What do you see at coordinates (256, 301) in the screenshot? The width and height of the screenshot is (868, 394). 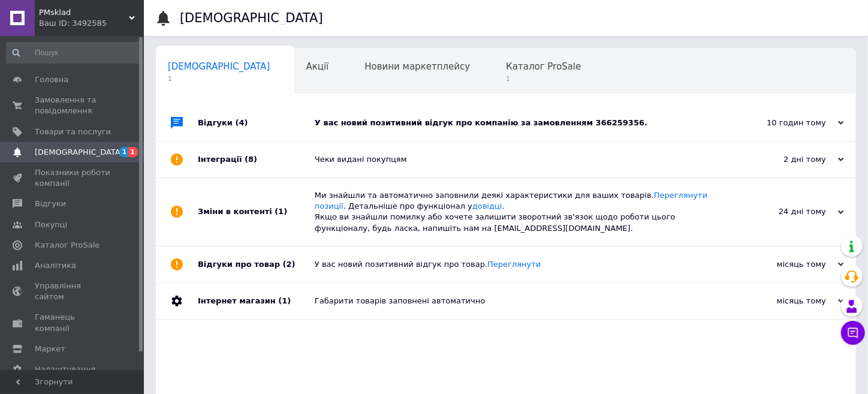 I see `div: Інтернет магазин` at bounding box center [256, 301].